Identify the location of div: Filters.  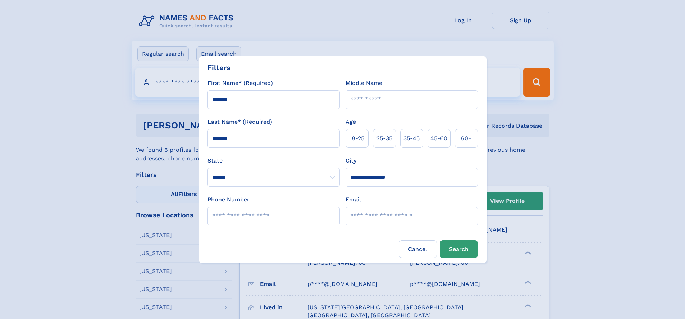
(219, 68).